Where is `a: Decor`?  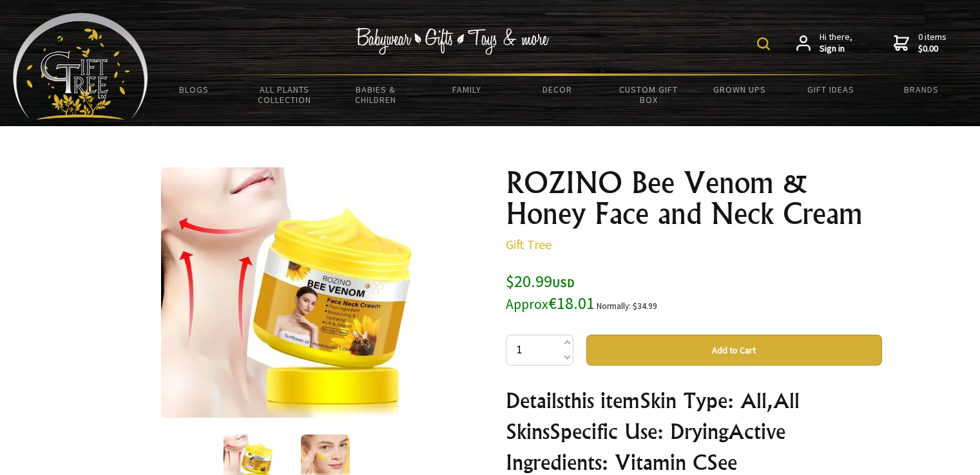
a: Decor is located at coordinates (557, 90).